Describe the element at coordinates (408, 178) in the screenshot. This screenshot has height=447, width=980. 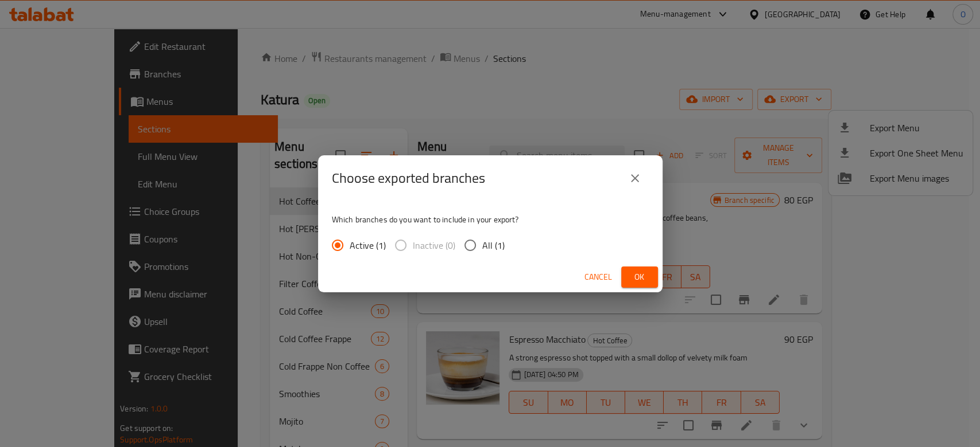
I see `h2: Choose exported branches` at that location.